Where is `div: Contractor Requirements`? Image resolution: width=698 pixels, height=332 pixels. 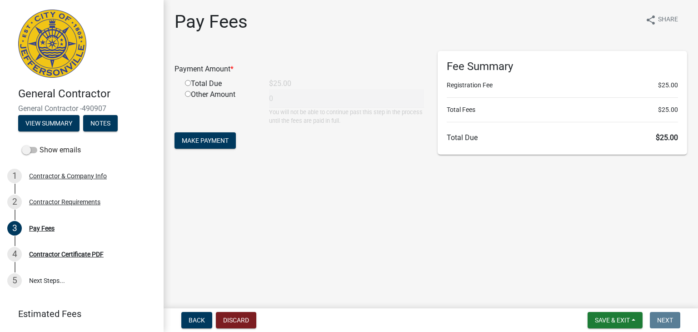 div: Contractor Requirements is located at coordinates (64, 202).